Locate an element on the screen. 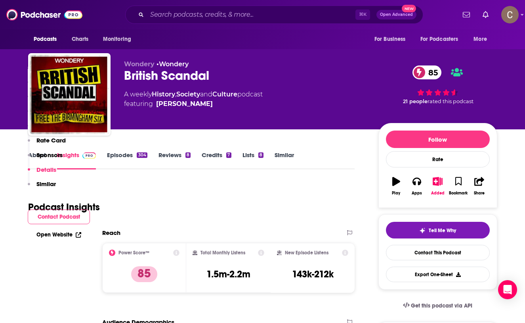 The height and width of the screenshot is (323, 525). a: Episodes304 is located at coordinates (127, 160).